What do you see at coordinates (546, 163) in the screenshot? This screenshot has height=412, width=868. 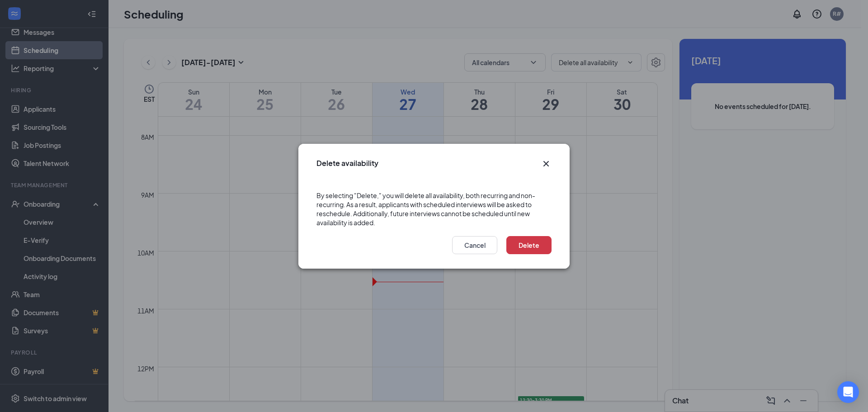 I see `button: Close` at bounding box center [546, 163].